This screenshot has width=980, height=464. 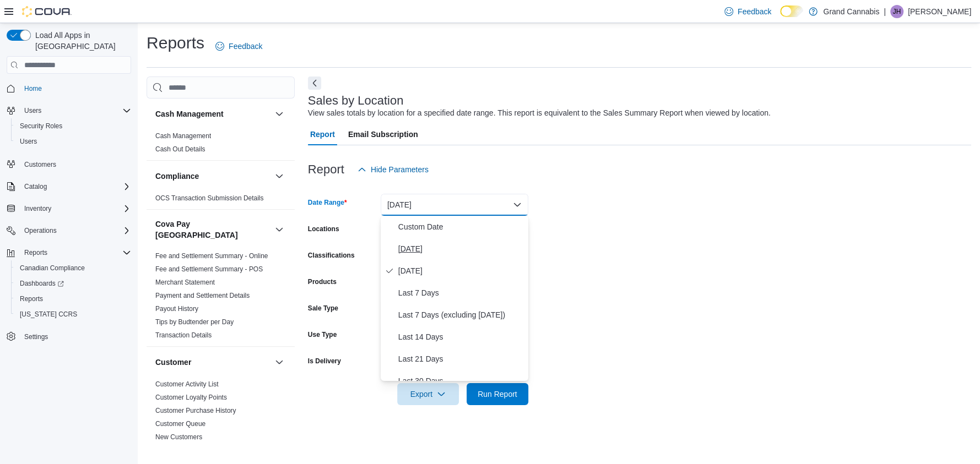 What do you see at coordinates (178, 437) in the screenshot?
I see `span: New Customers` at bounding box center [178, 437].